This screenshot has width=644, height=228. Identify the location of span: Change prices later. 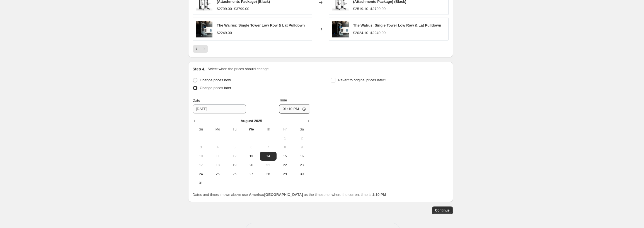
(216, 88).